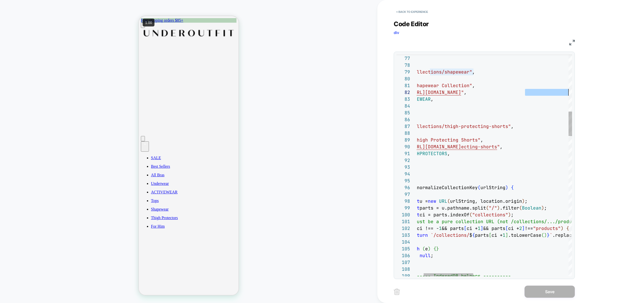  Describe the element at coordinates (569, 222) in the screenshot. I see `span: /.../products/...)` at that location.